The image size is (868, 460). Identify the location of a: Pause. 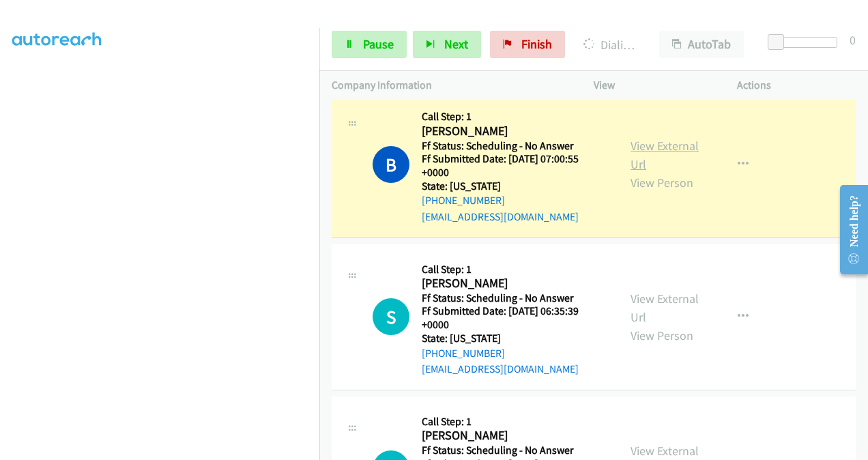
(370, 44).